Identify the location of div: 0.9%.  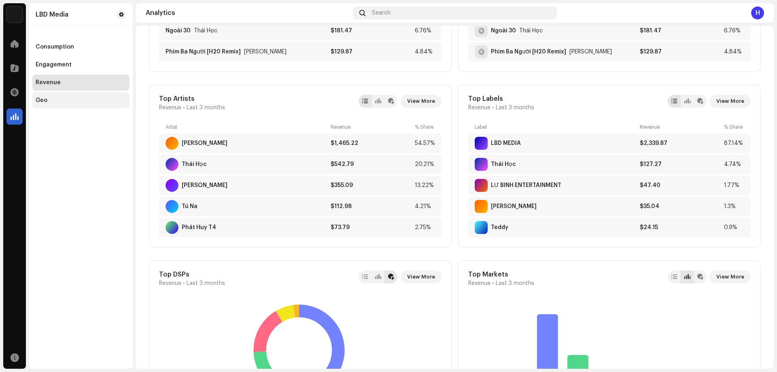
(734, 227).